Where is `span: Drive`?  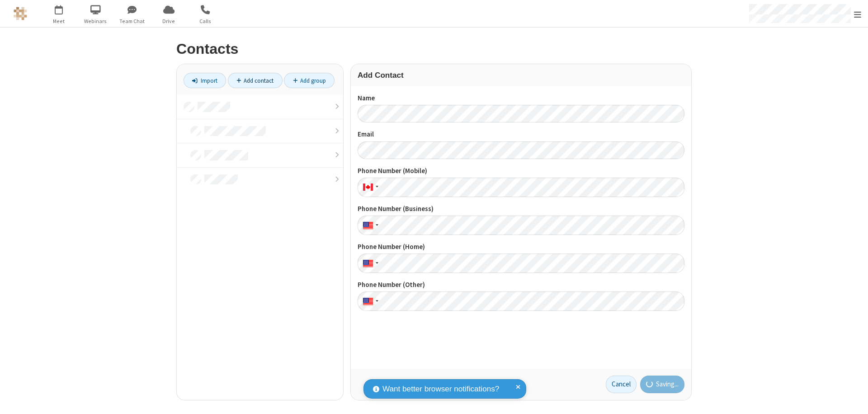
span: Drive is located at coordinates (169, 21).